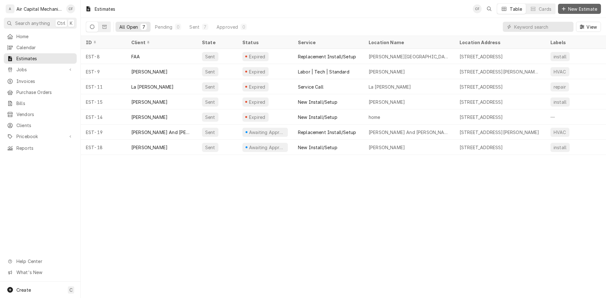 The image size is (606, 298). I want to click on a: Go to Help Center, so click(40, 261).